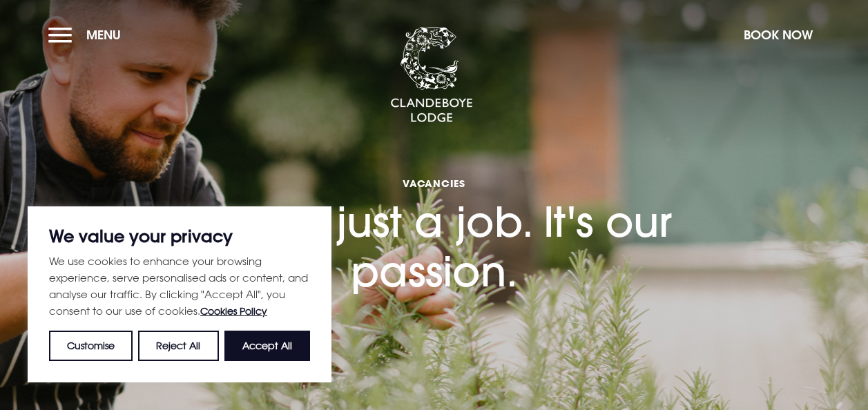  I want to click on a: Cookies Policy, so click(234, 311).